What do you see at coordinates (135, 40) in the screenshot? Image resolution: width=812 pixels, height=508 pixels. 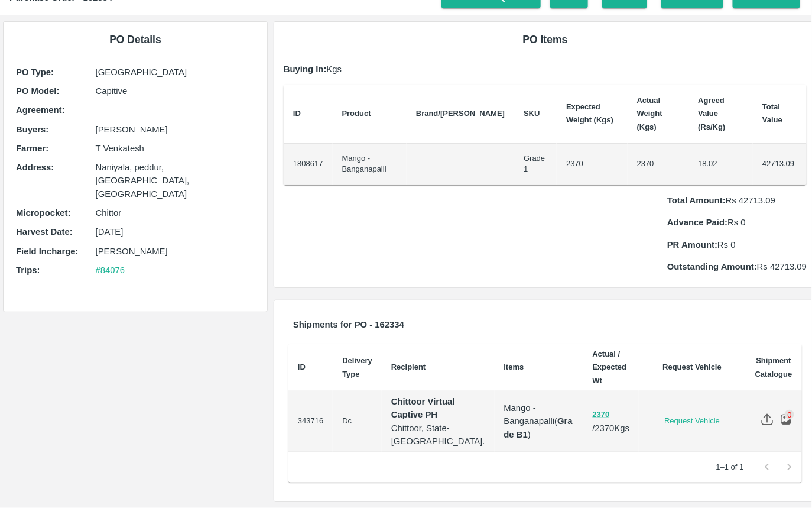 I see `h6: PO Details` at bounding box center [135, 40].